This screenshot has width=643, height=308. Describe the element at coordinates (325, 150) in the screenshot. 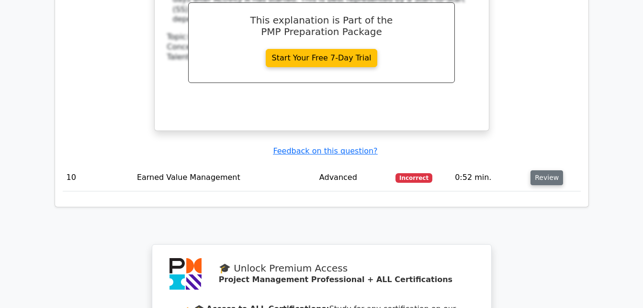

I see `a: Feedback on this question?` at that location.